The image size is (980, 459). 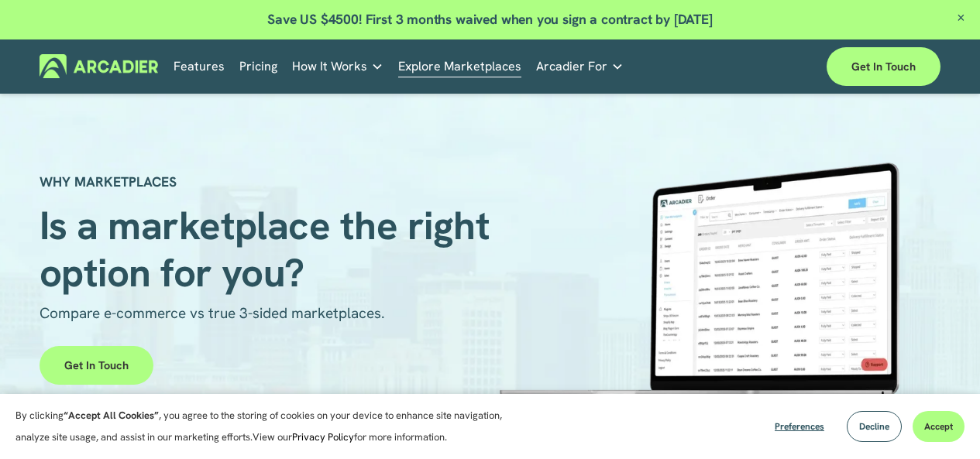 What do you see at coordinates (800, 427) in the screenshot?
I see `button: Preferences` at bounding box center [800, 427].